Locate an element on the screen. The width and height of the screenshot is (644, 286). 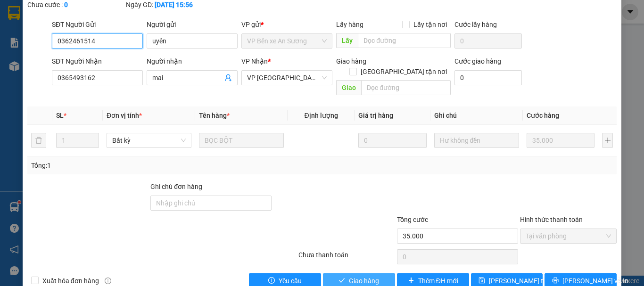
span: Hotline: 19001152 is located at coordinates (95, 45).